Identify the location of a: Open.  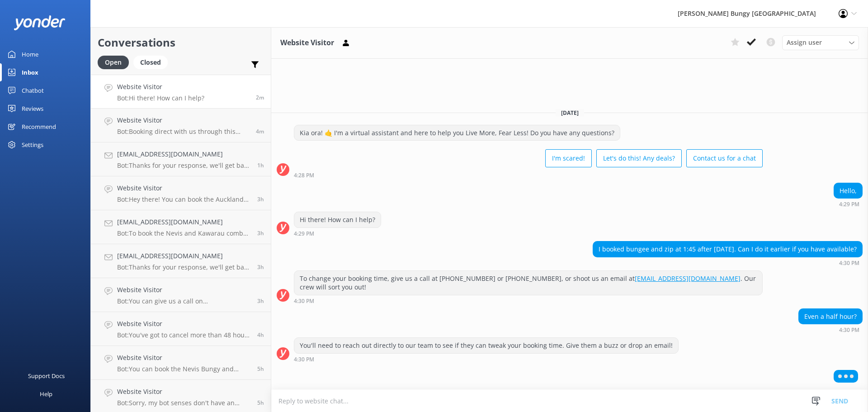
(115, 62).